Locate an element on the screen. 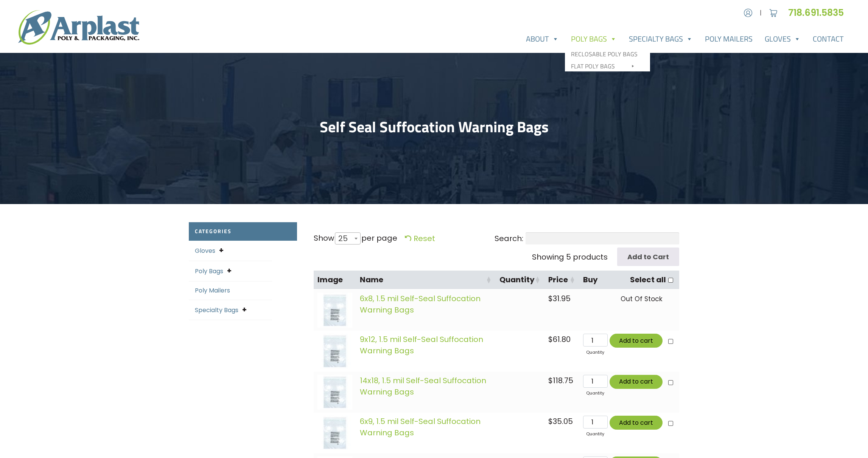  th: Quantity: activate to sort column ascending is located at coordinates (520, 280).